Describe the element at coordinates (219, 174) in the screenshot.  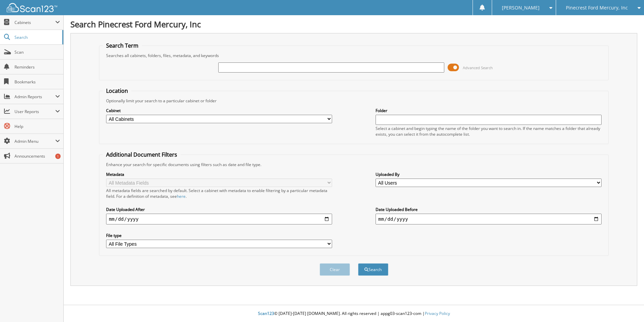
I see `label: Metadata` at that location.